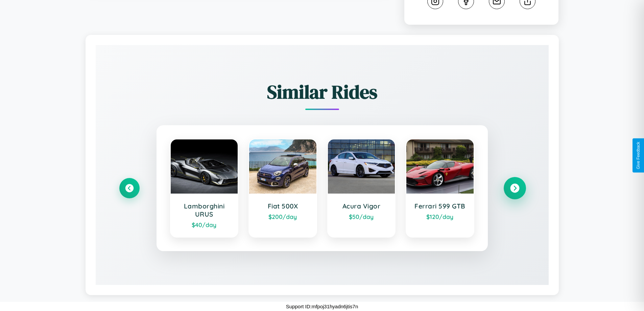 This screenshot has height=311, width=644. What do you see at coordinates (204, 210) in the screenshot?
I see `h3: Lamborghini URUS` at bounding box center [204, 210].